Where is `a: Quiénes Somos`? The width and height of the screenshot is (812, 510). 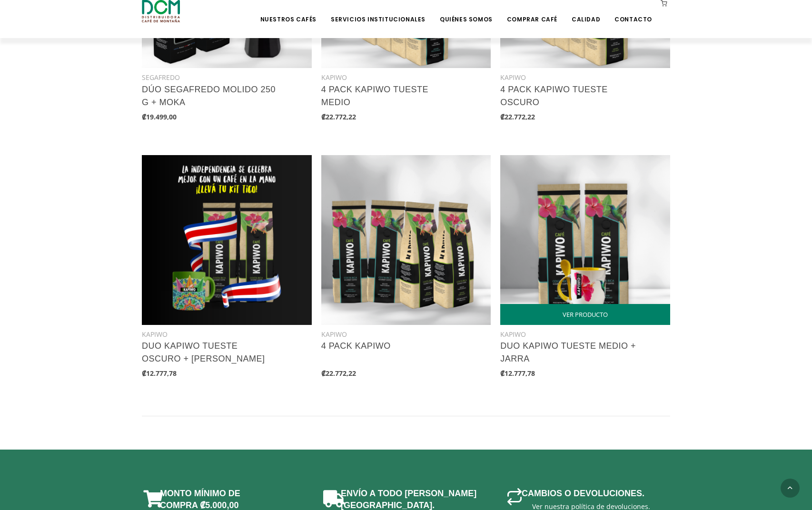
a: Quiénes Somos is located at coordinates (466, 12).